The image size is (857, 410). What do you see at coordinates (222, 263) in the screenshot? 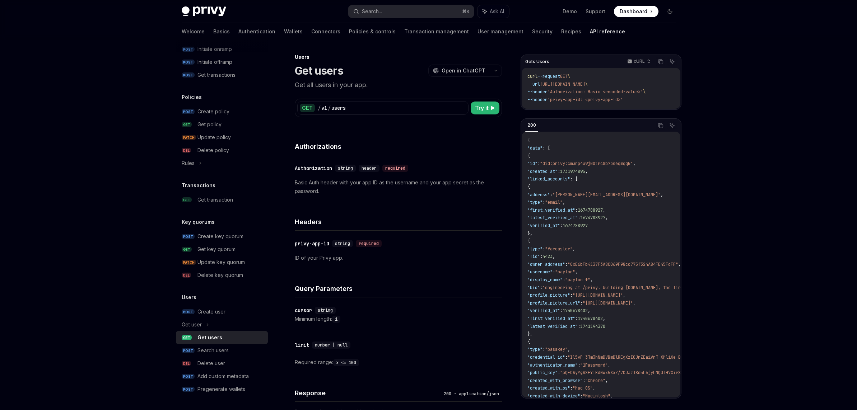
I see `a: PATCHUpdate key quorum` at bounding box center [222, 263].